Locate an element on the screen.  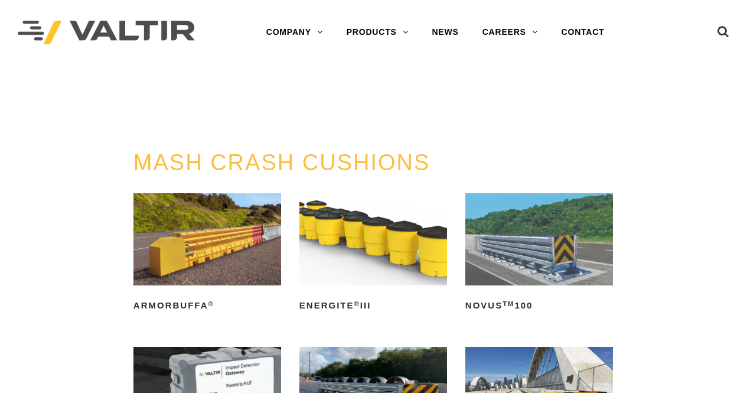
a: CAREERS is located at coordinates (510, 32).